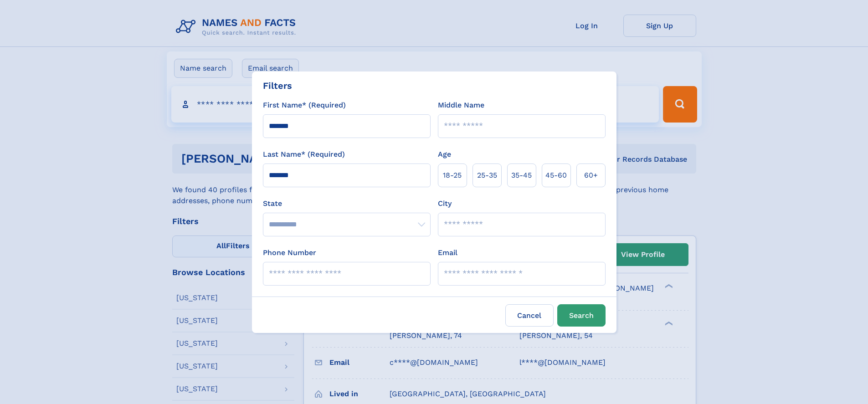 The height and width of the screenshot is (404, 868). Describe the element at coordinates (278, 86) in the screenshot. I see `div: Filters` at that location.